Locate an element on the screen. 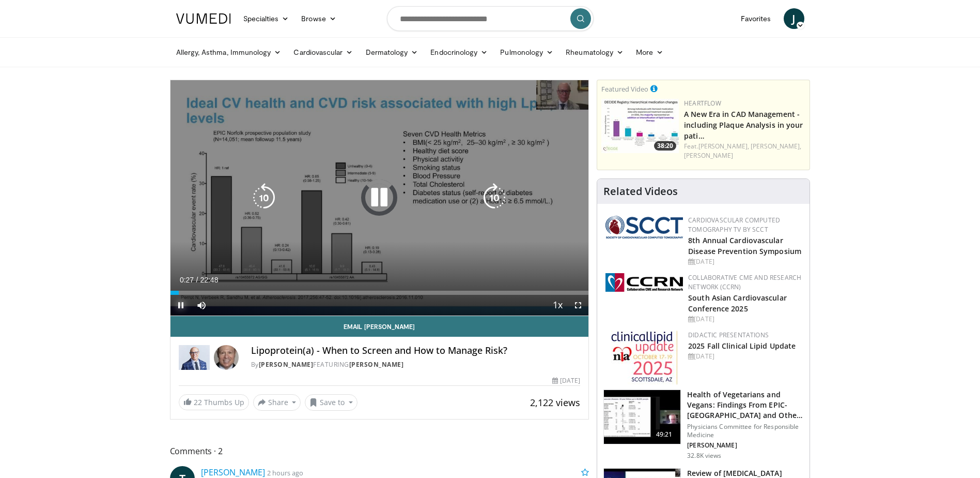  a: 22 Thumbs Up is located at coordinates (214, 402).